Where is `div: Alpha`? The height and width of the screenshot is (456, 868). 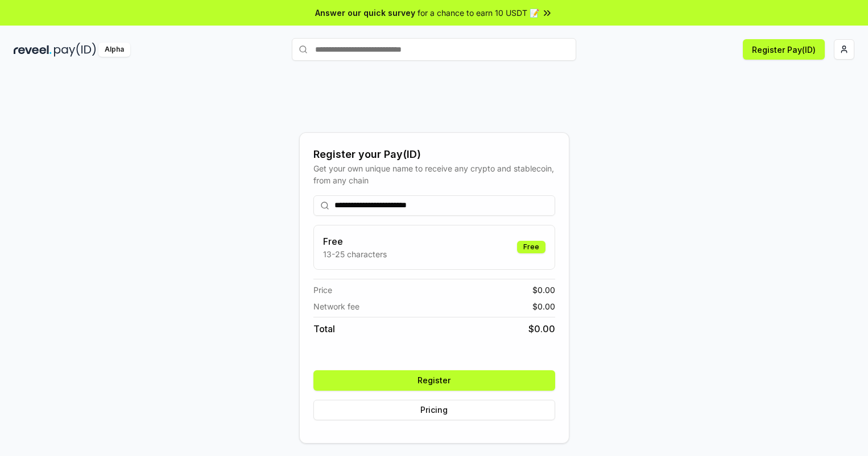
div: Alpha is located at coordinates (114, 49).